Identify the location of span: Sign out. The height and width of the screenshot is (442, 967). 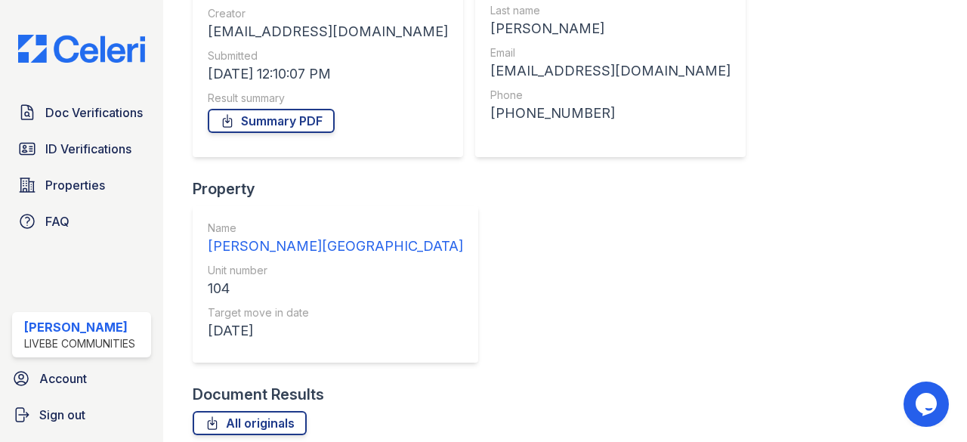
(62, 415).